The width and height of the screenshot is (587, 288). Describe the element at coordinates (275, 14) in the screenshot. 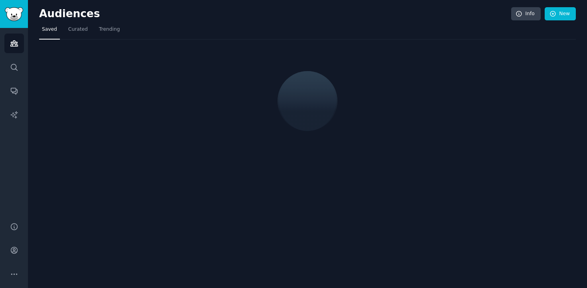

I see `h2: Audiences` at that location.